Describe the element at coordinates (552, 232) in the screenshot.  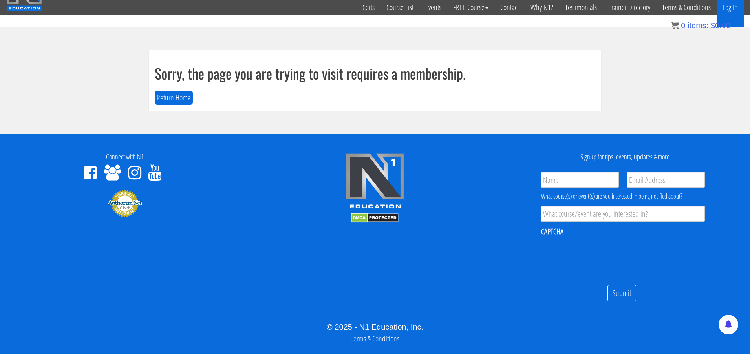
I see `label: CAPTCHA` at that location.